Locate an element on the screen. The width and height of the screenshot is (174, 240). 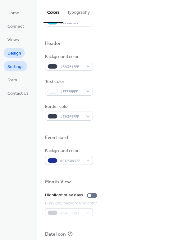
span: Views is located at coordinates (13, 40).